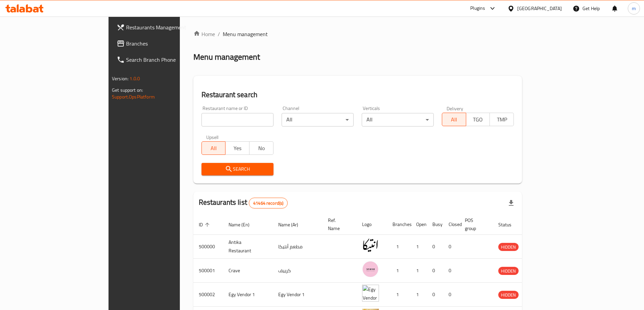 The image size is (644, 310). Describe the element at coordinates (370, 293) in the screenshot. I see `img: Egy Vendor 1` at that location.